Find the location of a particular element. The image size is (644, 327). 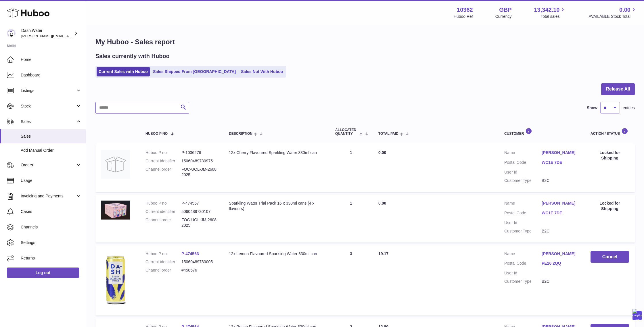

div: Action / Status is located at coordinates (610, 132).